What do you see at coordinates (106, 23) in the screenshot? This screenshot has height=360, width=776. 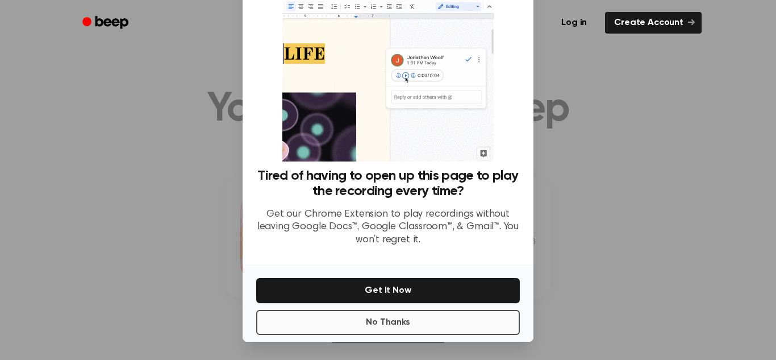 I see `a: Beep` at bounding box center [106, 23].